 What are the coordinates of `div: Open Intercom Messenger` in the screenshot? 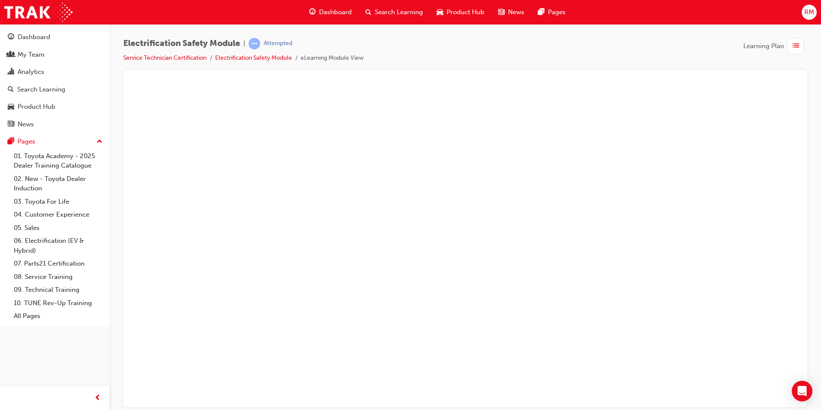 It's located at (802, 391).